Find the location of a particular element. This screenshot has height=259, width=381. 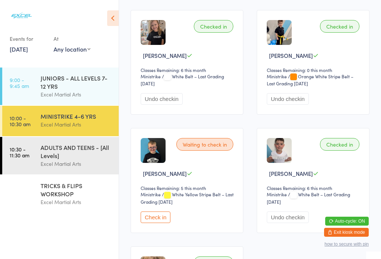

a: 11:30 -1:00 pmTRICKS & FLIPS WORKSHOPExcel Martial Arts is located at coordinates (60, 194).